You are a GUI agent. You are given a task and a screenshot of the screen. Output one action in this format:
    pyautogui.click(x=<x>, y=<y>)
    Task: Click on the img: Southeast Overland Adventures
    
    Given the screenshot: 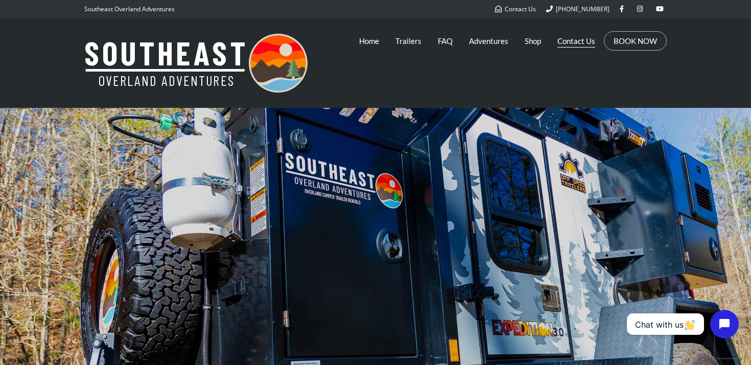 What is the action you would take?
    pyautogui.click(x=196, y=63)
    